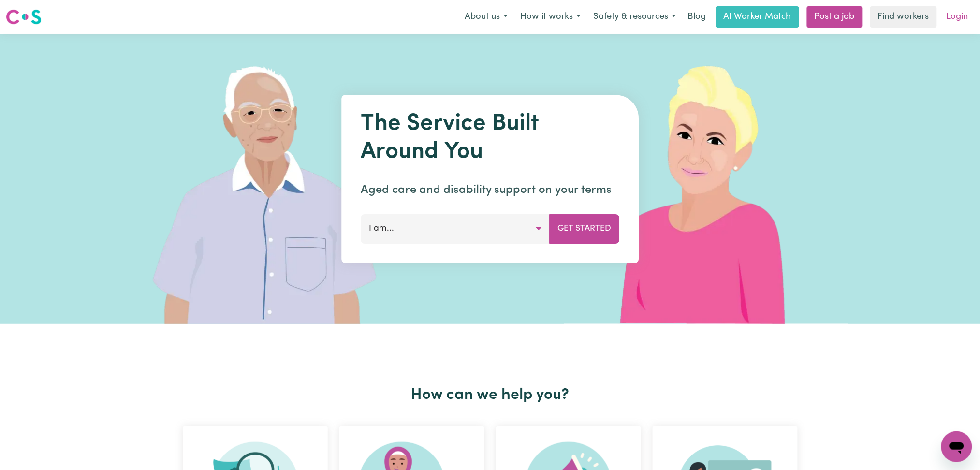  Describe the element at coordinates (490, 138) in the screenshot. I see `h1: The Service Built Around You` at that location.